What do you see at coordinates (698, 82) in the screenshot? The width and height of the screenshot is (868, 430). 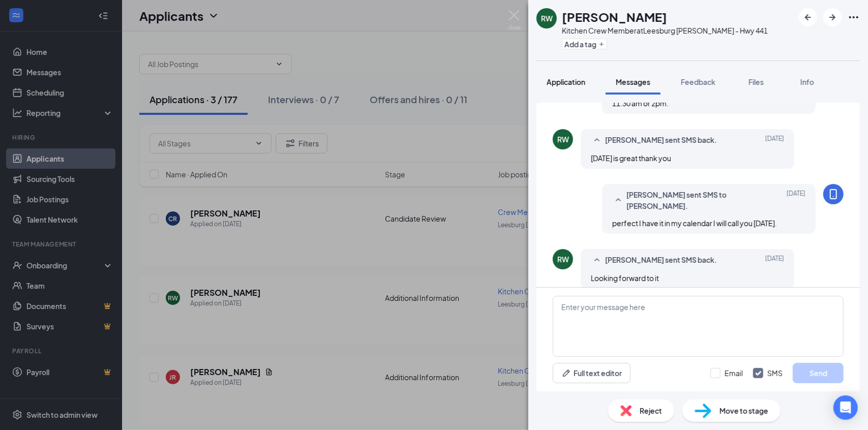 I see `span: Feedback` at bounding box center [698, 82].